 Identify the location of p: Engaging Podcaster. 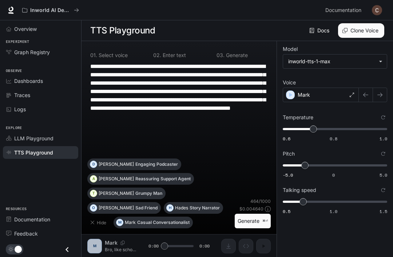
(156, 164).